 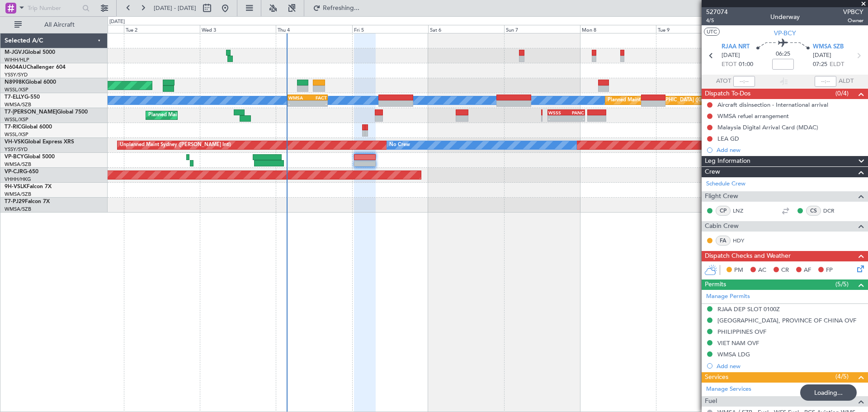 I want to click on div: PANC, so click(x=576, y=112).